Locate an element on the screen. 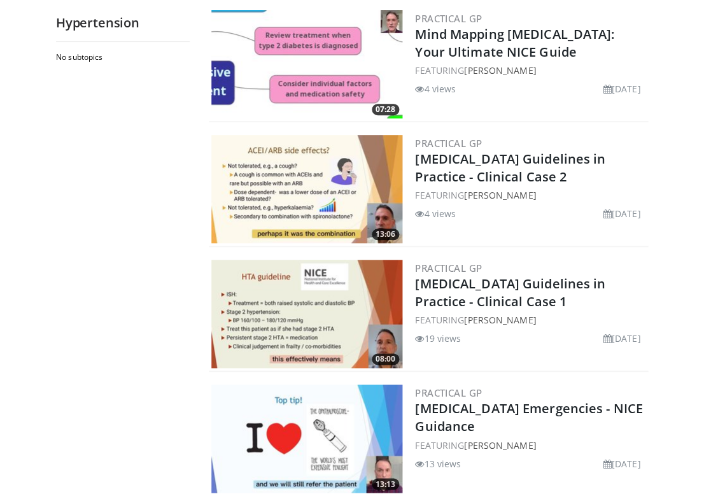  span: 13:06 is located at coordinates (385, 234).